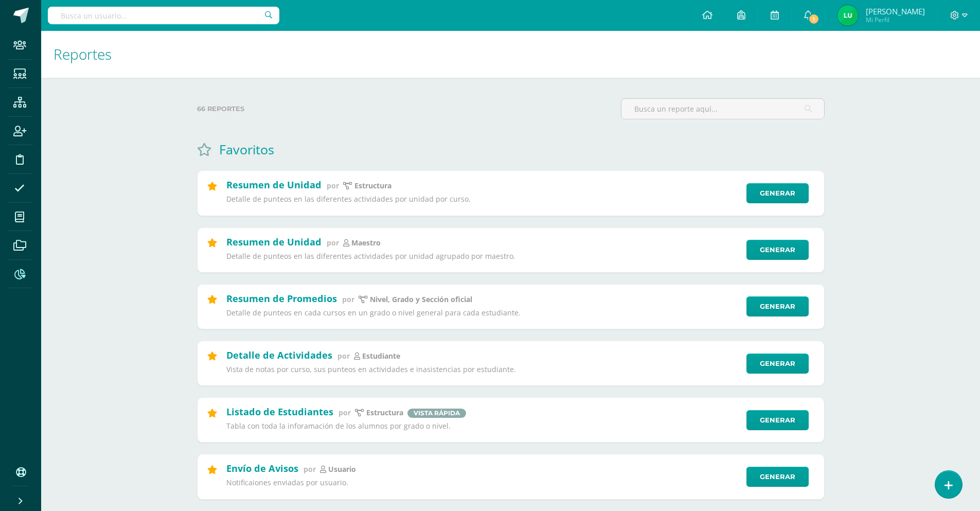 This screenshot has height=511, width=980. I want to click on span: Vista rápida, so click(436, 413).